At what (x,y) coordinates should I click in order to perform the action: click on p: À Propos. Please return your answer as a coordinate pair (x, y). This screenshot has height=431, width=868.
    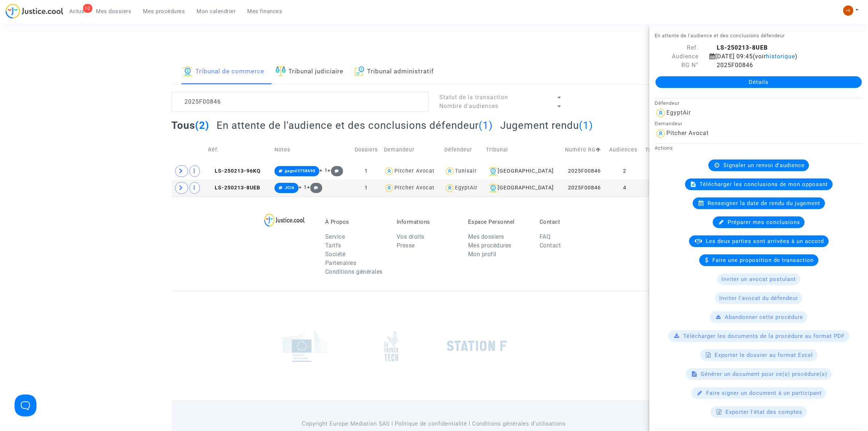
    Looking at the image, I should click on (355, 222).